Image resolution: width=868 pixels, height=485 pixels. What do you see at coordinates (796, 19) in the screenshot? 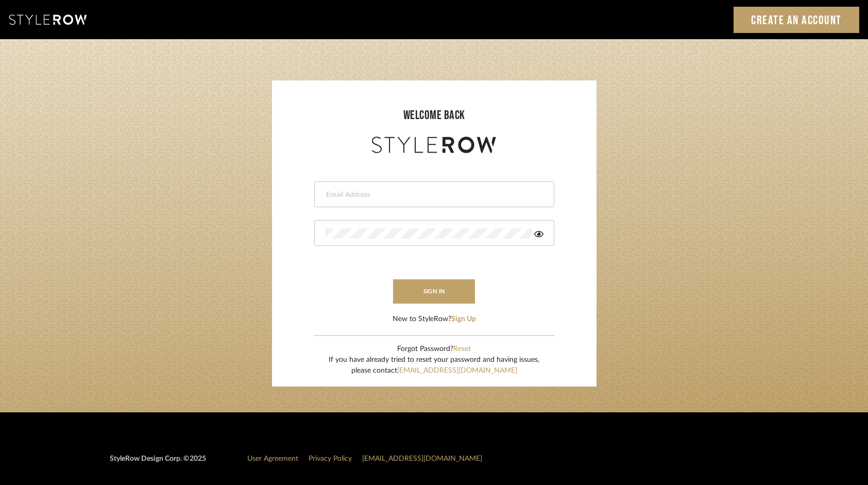
I see `a: Create an Account` at bounding box center [796, 19].